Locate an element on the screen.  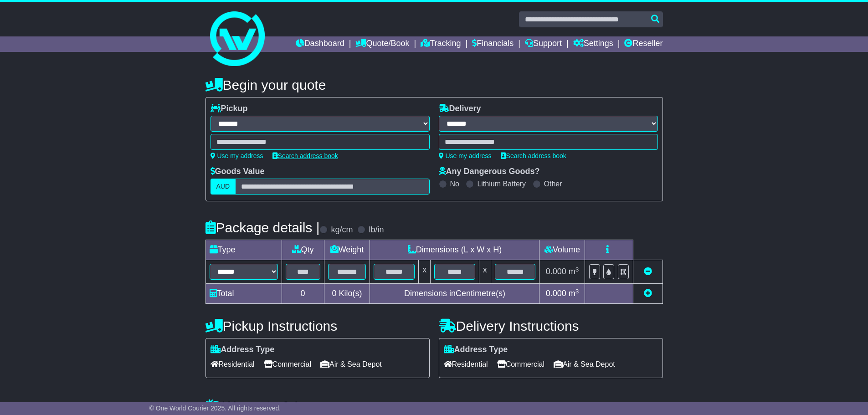
a: Settings is located at coordinates (593, 44).